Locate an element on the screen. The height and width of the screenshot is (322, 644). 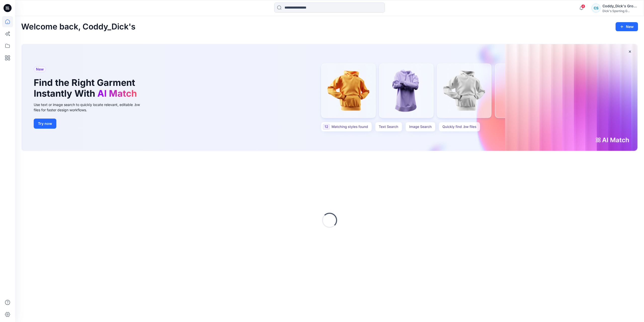
div: Use text or image search to quickly locate relevant, editable .bw files for faster design workflows. is located at coordinates (90, 107).